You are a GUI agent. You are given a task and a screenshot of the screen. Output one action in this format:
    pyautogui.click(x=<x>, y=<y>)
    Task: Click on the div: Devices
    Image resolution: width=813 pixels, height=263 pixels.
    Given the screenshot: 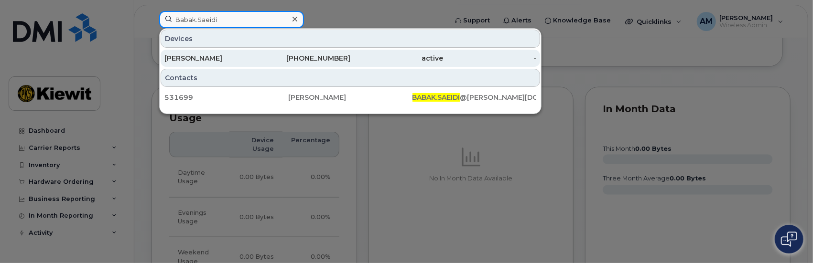 What is the action you would take?
    pyautogui.click(x=350, y=39)
    